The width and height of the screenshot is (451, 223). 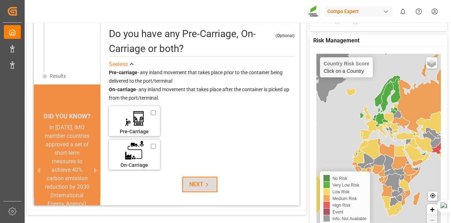 What do you see at coordinates (336, 41) in the screenshot?
I see `span: Risk Management` at bounding box center [336, 41].